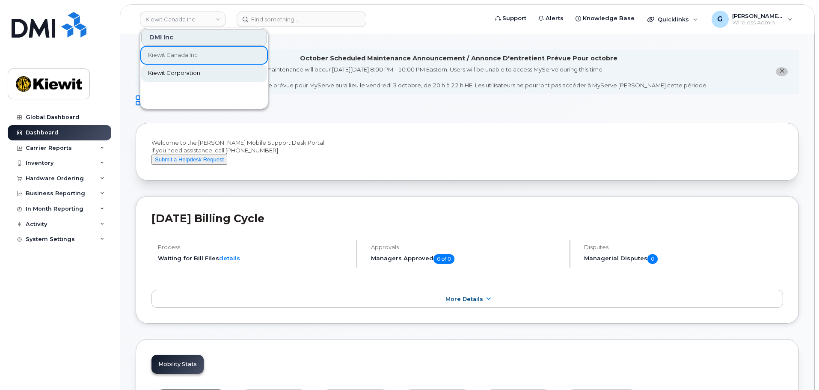  What do you see at coordinates (466, 247) in the screenshot?
I see `h4: Approvals` at bounding box center [466, 247].